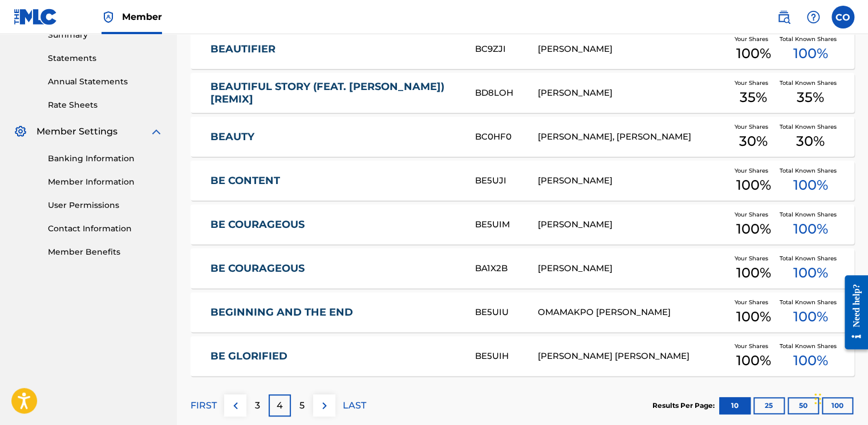  Describe the element at coordinates (784, 17) in the screenshot. I see `a: Public Search` at that location.